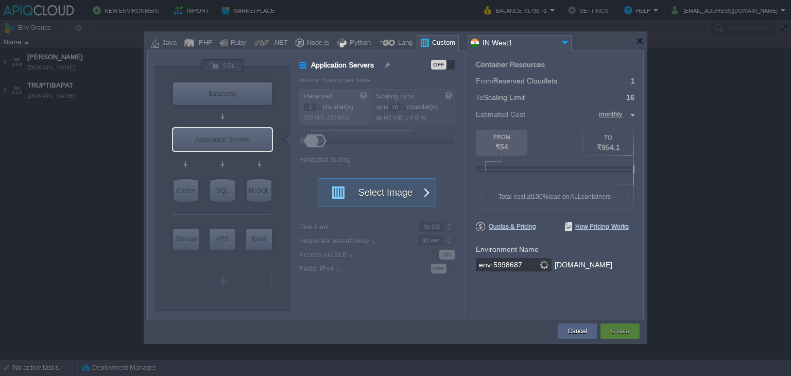 The height and width of the screenshot is (376, 791). What do you see at coordinates (317, 43) in the screenshot?
I see `div: Node.js` at bounding box center [317, 43].